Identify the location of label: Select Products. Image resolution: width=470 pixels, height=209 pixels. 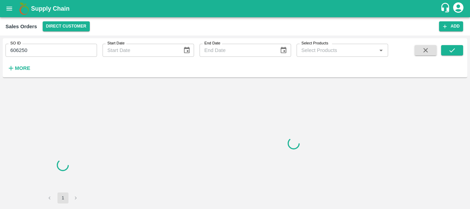
(315, 43).